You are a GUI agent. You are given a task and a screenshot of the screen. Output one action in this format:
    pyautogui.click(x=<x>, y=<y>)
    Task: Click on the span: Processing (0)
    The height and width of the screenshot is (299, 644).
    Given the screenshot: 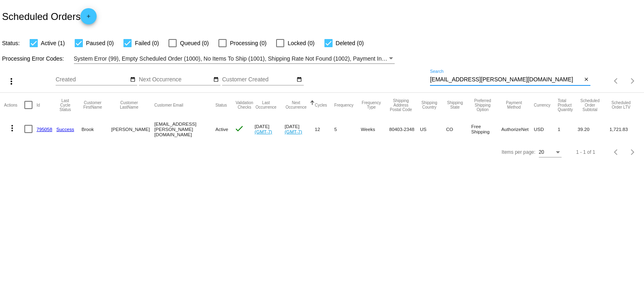 What is the action you would take?
    pyautogui.click(x=248, y=43)
    